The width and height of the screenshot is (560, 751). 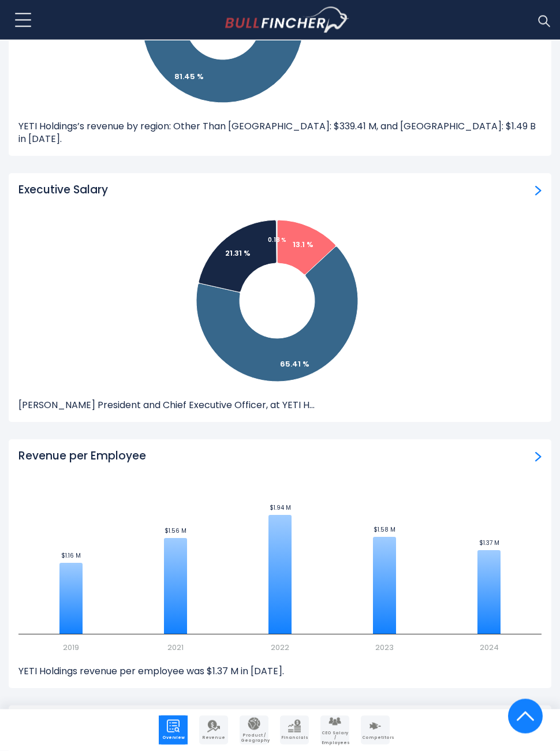 I want to click on h3: Executive Salary, so click(x=63, y=190).